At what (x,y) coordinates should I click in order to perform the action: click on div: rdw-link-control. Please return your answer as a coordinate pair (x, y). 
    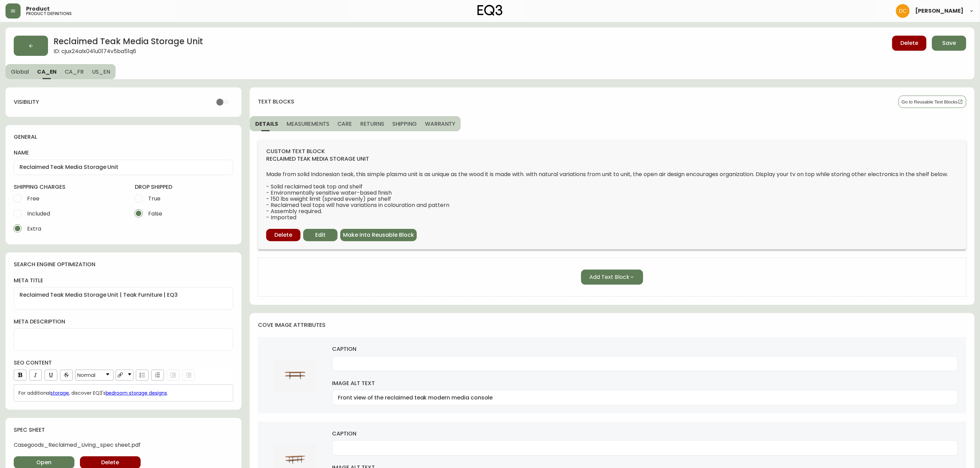
    Looking at the image, I should click on (125, 375).